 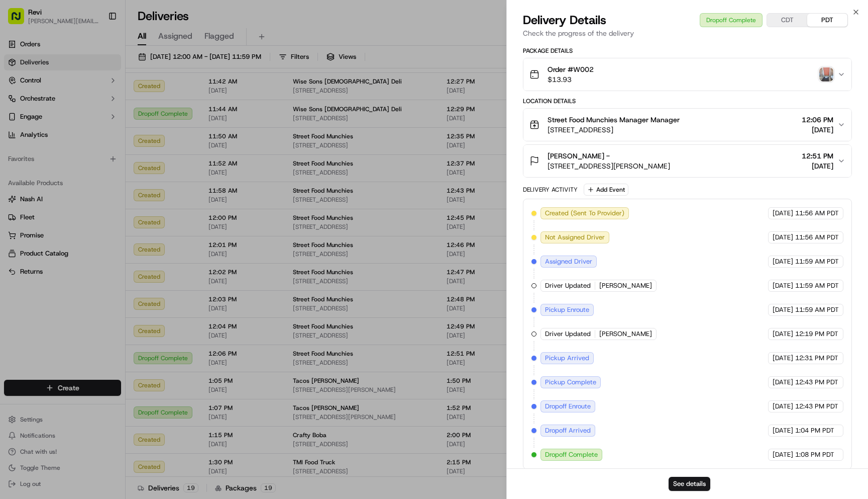 What do you see at coordinates (817, 120) in the screenshot?
I see `span: 12:06 PM` at bounding box center [817, 120].